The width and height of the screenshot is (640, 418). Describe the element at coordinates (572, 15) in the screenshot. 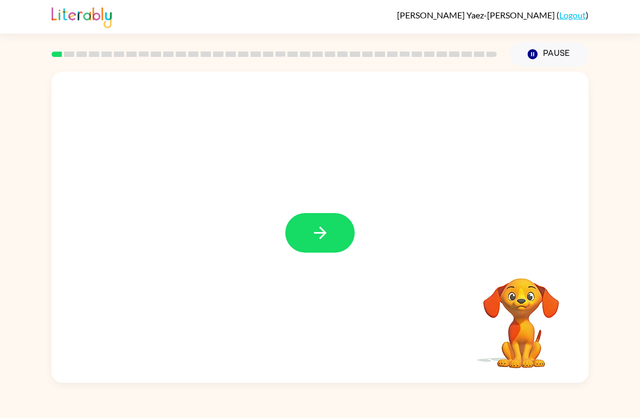

I see `a: Logout` at that location.